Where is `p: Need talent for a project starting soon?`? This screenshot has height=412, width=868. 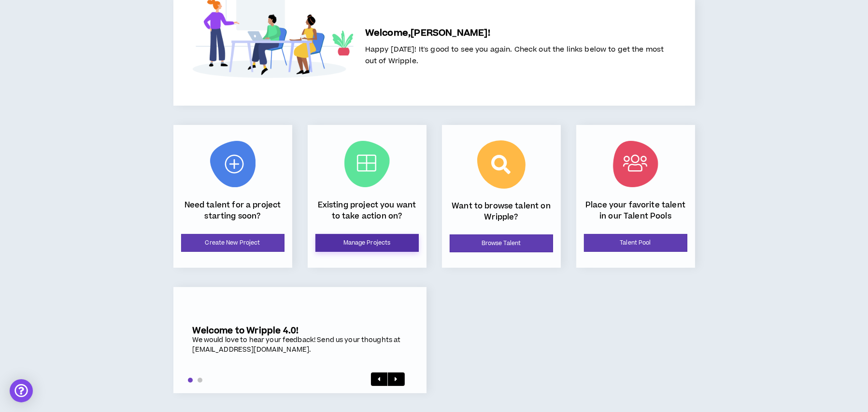 p: Need talent for a project starting soon? is located at coordinates (233, 211).